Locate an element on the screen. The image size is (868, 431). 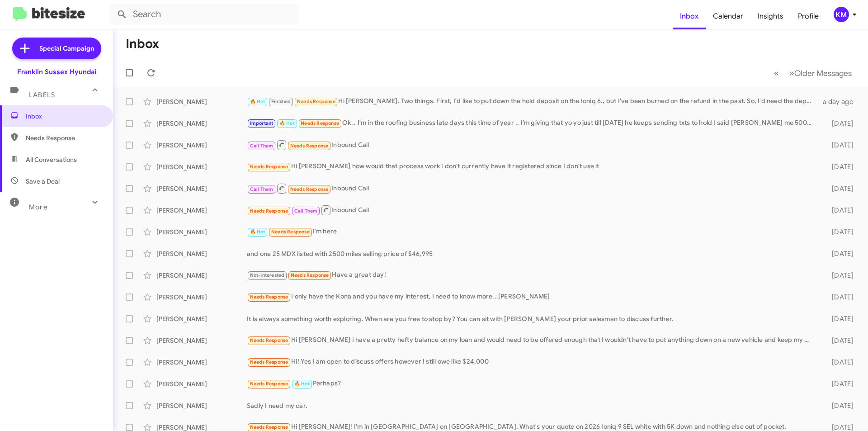
span: Profile is located at coordinates (809, 16).